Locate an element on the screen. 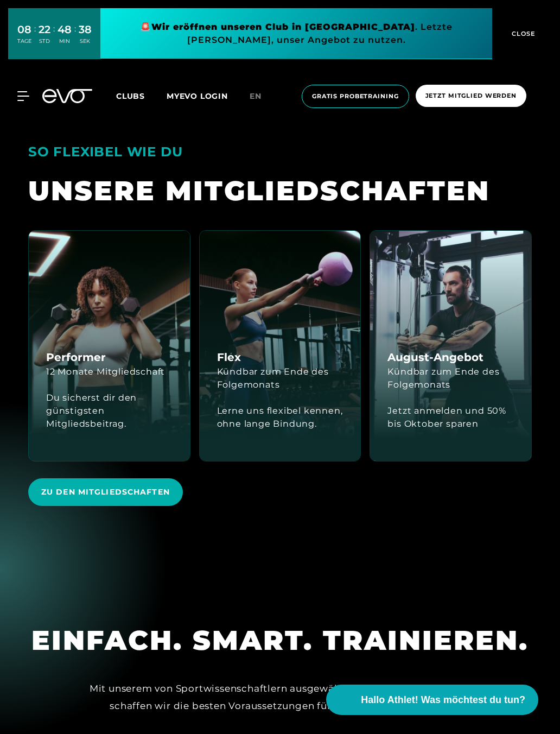  div: MIN is located at coordinates (64, 41).